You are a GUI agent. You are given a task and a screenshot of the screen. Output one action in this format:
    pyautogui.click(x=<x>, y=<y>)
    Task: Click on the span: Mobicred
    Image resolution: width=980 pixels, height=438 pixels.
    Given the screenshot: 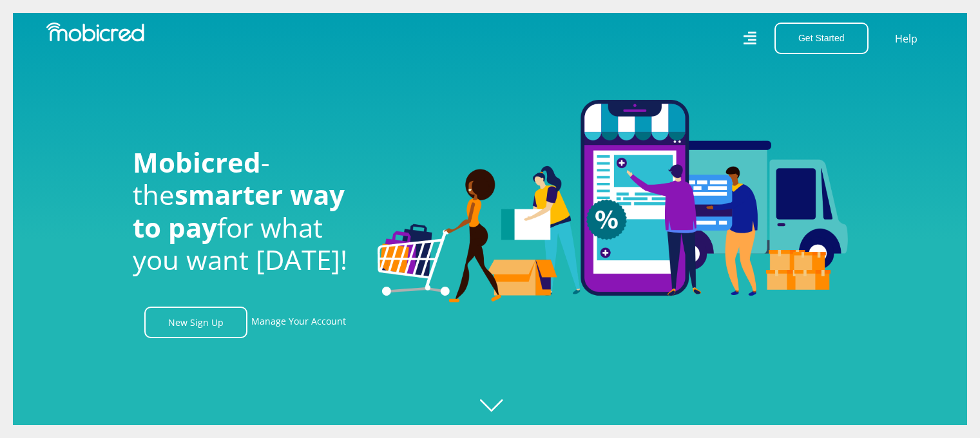 What is the action you would take?
    pyautogui.click(x=196, y=162)
    